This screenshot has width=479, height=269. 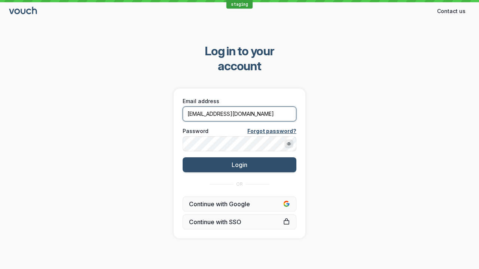 What do you see at coordinates (239, 165) in the screenshot?
I see `button: Login` at bounding box center [239, 165].